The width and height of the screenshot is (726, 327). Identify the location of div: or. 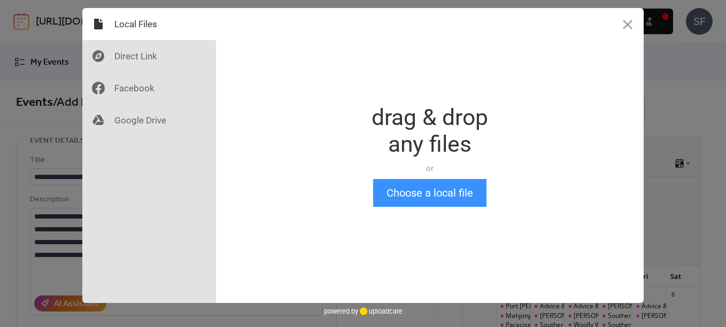
(430, 168).